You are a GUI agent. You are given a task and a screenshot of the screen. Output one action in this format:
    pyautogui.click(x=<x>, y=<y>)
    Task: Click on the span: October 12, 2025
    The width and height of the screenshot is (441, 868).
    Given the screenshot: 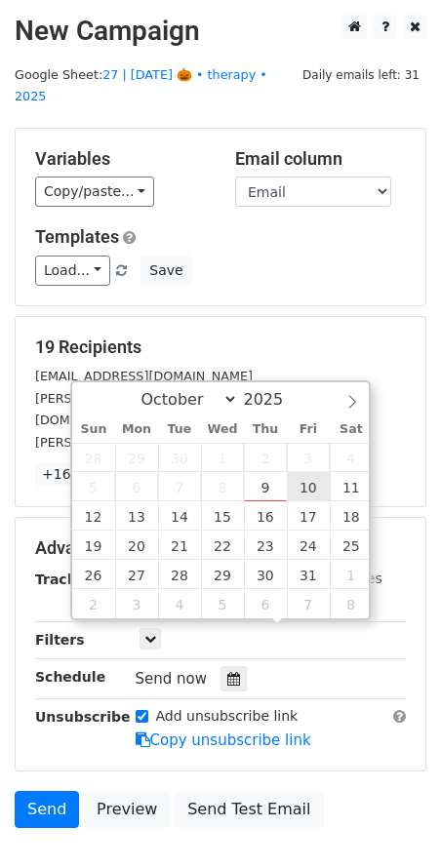 What is the action you would take?
    pyautogui.click(x=93, y=515)
    